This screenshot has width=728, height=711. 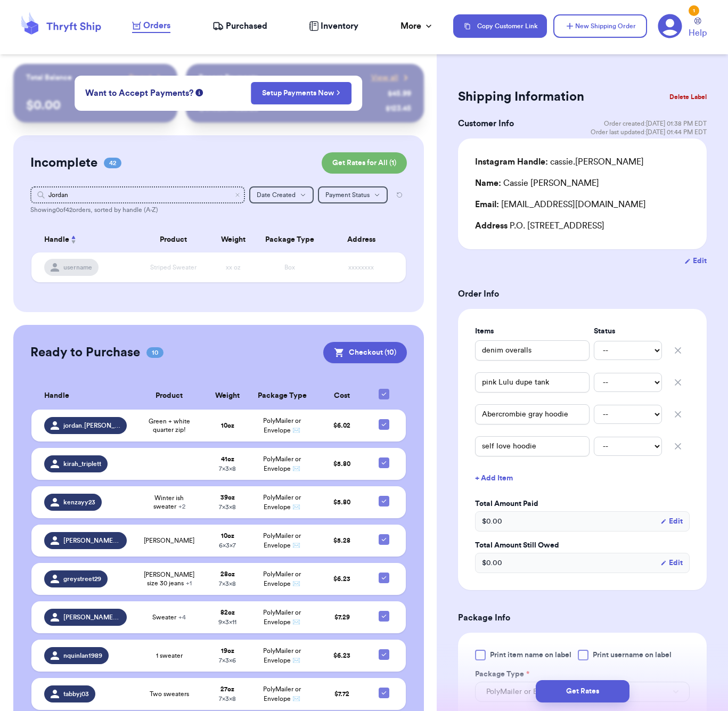 What do you see at coordinates (228, 574) in the screenshot?
I see `strong: 28 oz` at bounding box center [228, 574].